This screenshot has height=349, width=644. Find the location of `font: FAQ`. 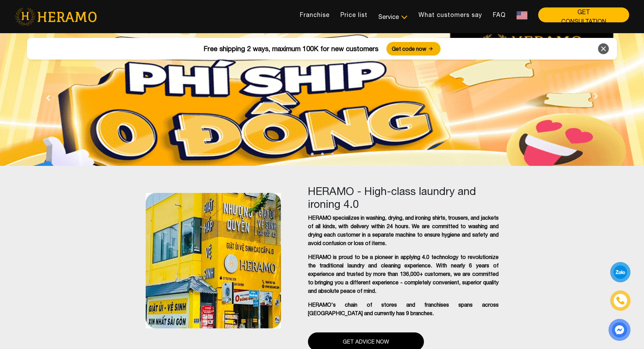

font: FAQ is located at coordinates (499, 14).